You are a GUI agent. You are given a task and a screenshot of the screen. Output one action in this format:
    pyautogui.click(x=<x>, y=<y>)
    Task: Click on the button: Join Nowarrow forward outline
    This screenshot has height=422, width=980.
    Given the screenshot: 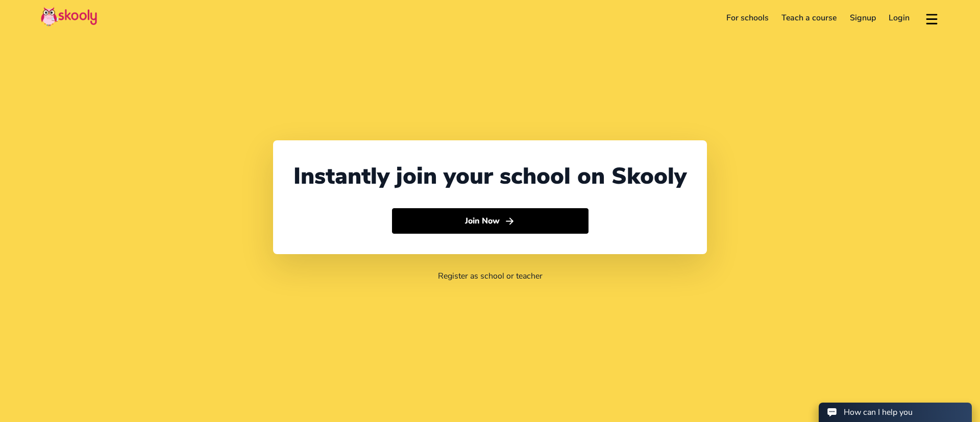 What is the action you would take?
    pyautogui.click(x=490, y=221)
    